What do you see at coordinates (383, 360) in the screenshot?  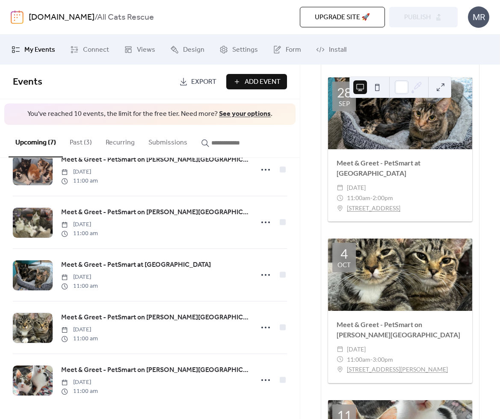 I see `span: 3:00pm` at bounding box center [383, 360].